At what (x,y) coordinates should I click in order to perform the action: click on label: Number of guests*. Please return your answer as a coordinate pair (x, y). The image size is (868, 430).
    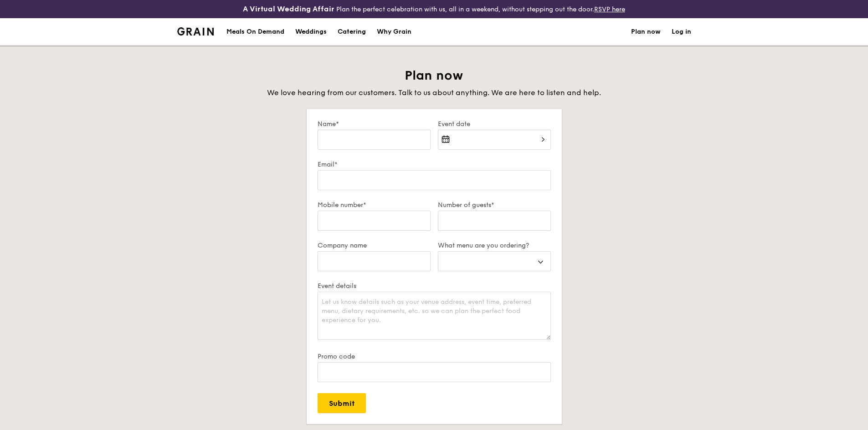
    Looking at the image, I should click on (494, 205).